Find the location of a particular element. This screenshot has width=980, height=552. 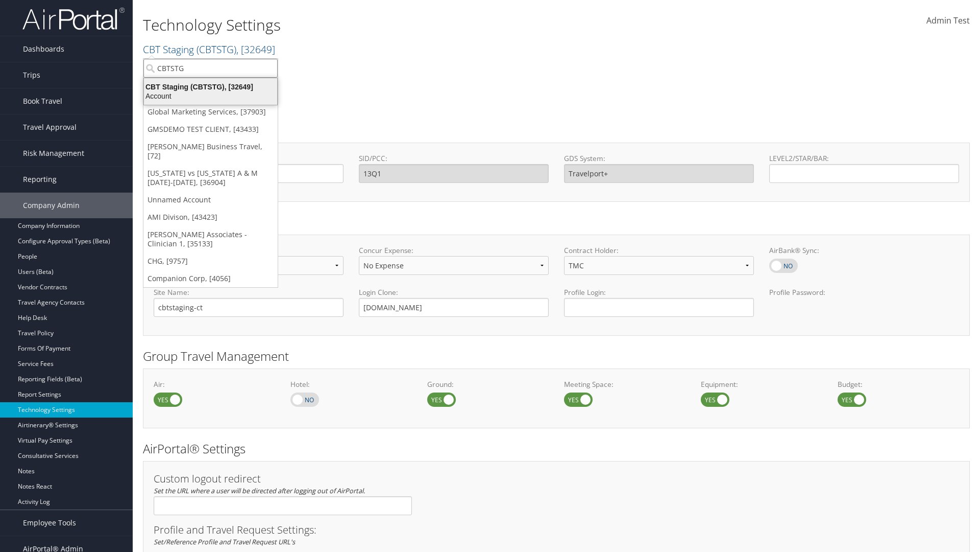

span: Risk Management is located at coordinates (53, 153).